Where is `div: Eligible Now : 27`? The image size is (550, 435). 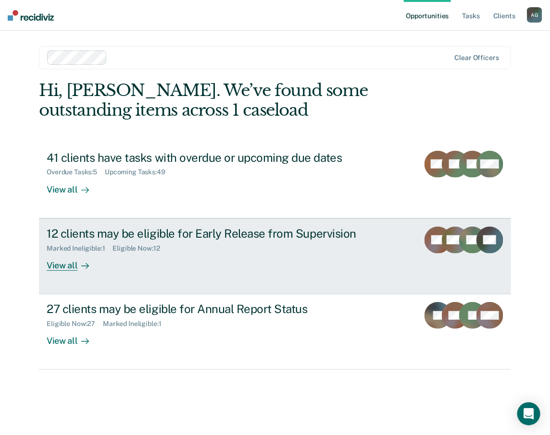 div: Eligible Now : 27 is located at coordinates (74, 324).